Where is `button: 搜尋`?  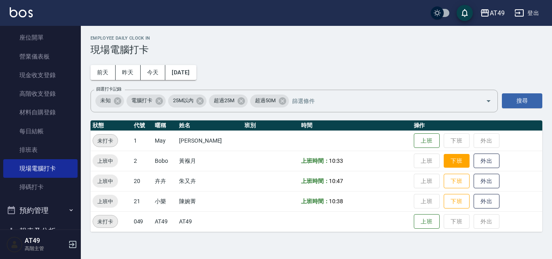
button: 搜尋 is located at coordinates (522, 101).